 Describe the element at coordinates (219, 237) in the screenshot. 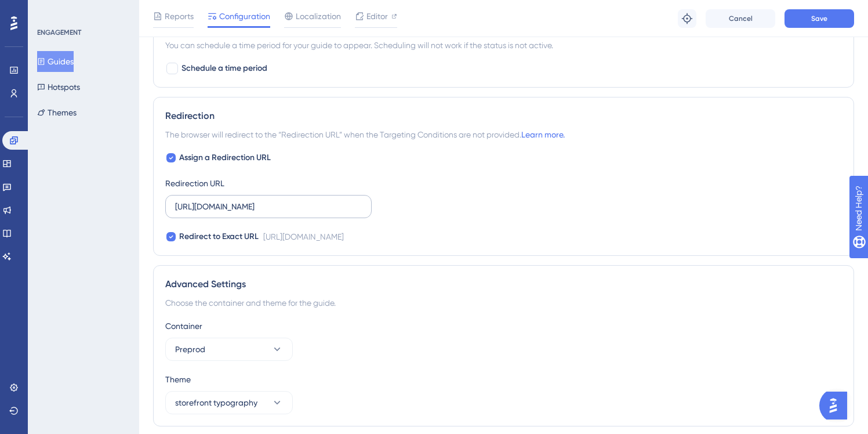

I see `span: Redirect to Exact URL` at that location.